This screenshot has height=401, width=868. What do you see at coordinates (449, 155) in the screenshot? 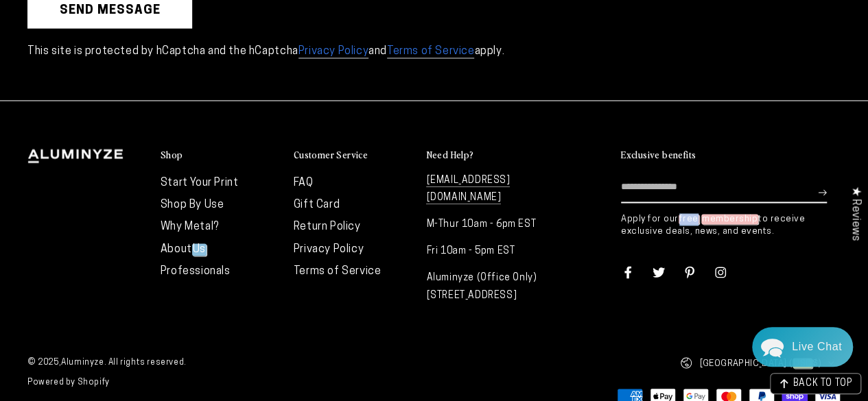
I see `h2: Need Help?` at bounding box center [449, 155].